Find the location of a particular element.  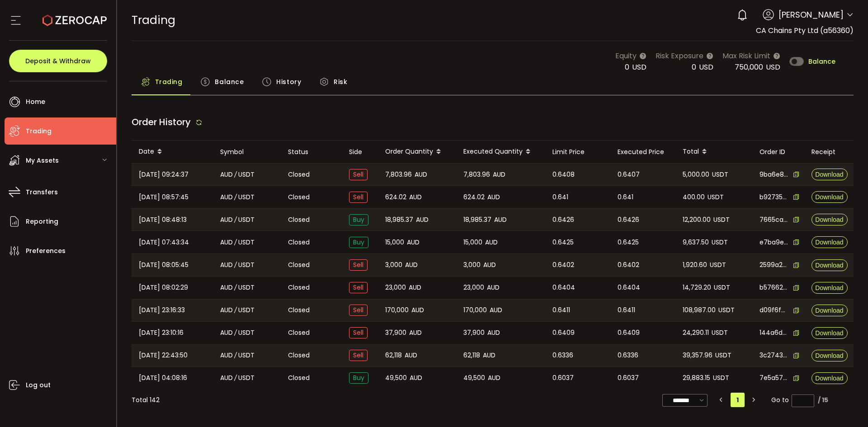

span: USD is located at coordinates (706, 67).